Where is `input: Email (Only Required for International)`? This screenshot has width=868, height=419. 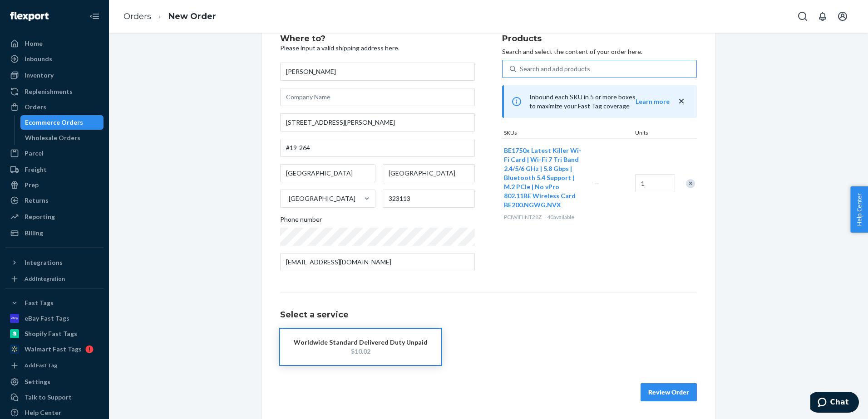
input: Email (Only Required for International) is located at coordinates (377, 263).